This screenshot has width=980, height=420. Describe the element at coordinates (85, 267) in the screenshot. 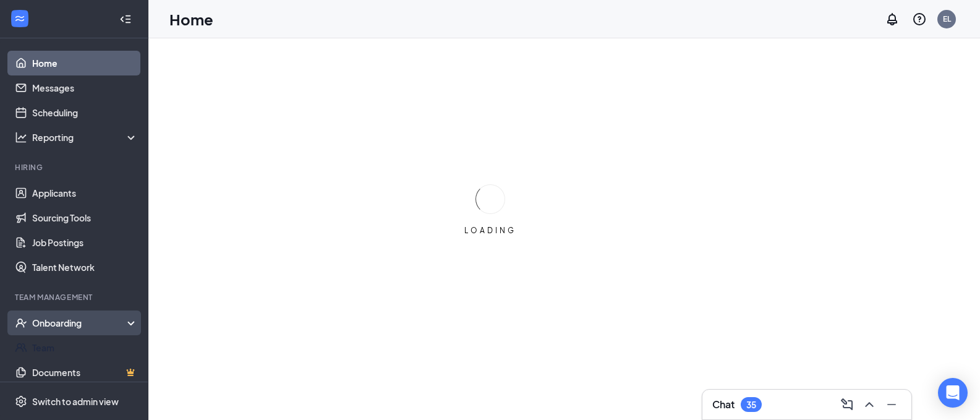

I see `a: Talent Network` at that location.